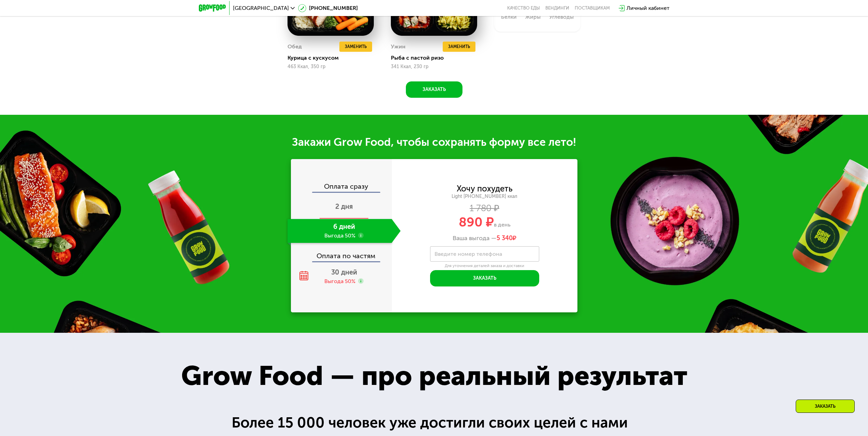 The image size is (868, 436). I want to click on div: Оплата сразу, so click(342, 187).